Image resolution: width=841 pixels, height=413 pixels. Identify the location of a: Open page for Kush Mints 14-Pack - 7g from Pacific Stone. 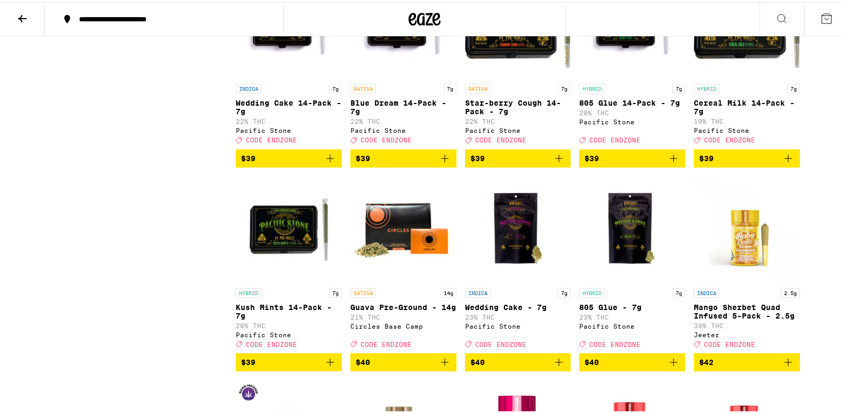
(288, 262).